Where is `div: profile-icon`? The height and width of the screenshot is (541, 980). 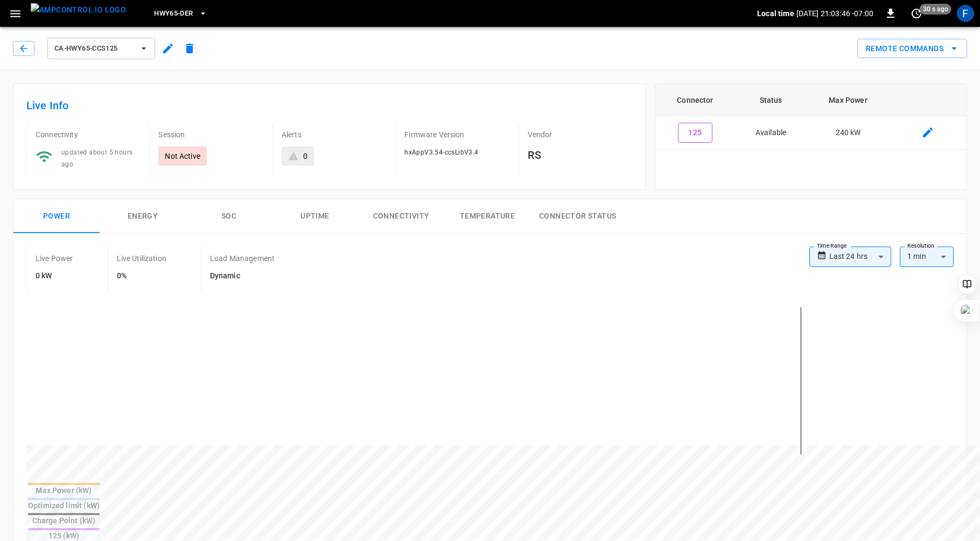
div: profile-icon is located at coordinates (965, 14).